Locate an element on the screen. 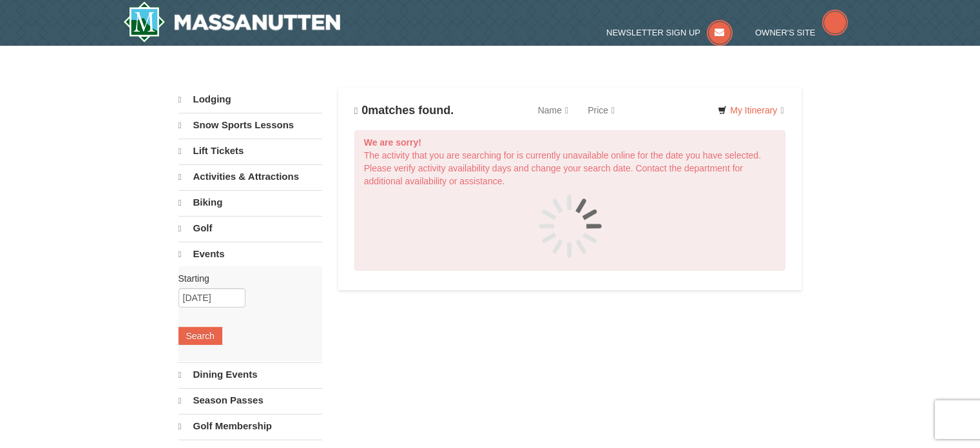  a: Price is located at coordinates (601, 110).